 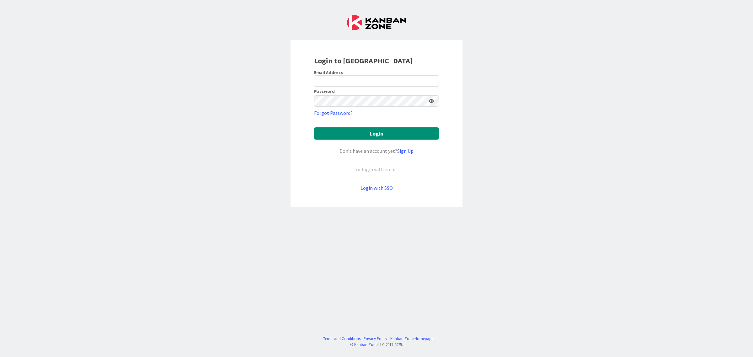 I want to click on label: Email Address, so click(x=328, y=72).